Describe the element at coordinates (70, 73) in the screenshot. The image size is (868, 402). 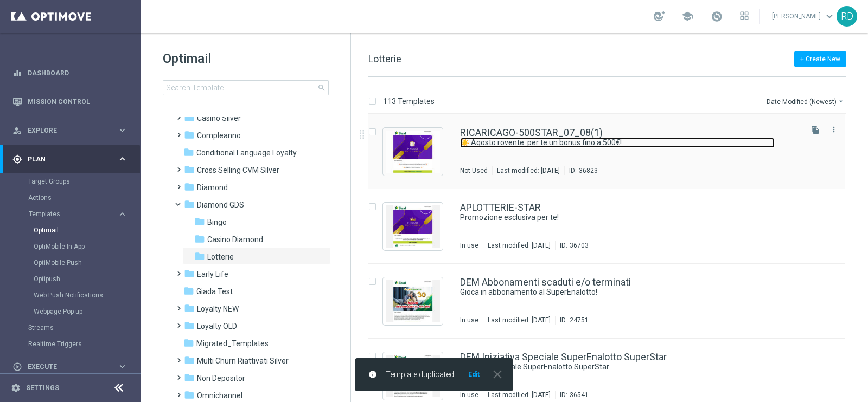
I see `div: equalizer Dashboard` at that location.